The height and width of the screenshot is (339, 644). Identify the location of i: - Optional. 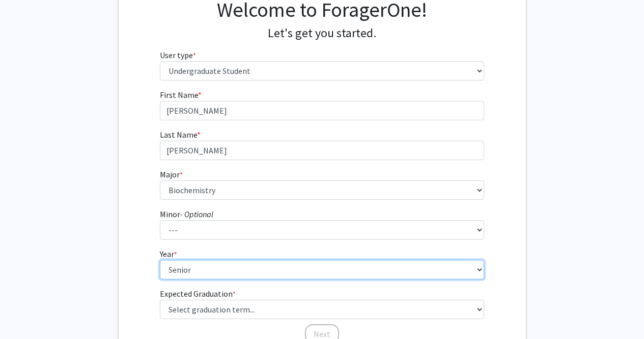
(197, 214).